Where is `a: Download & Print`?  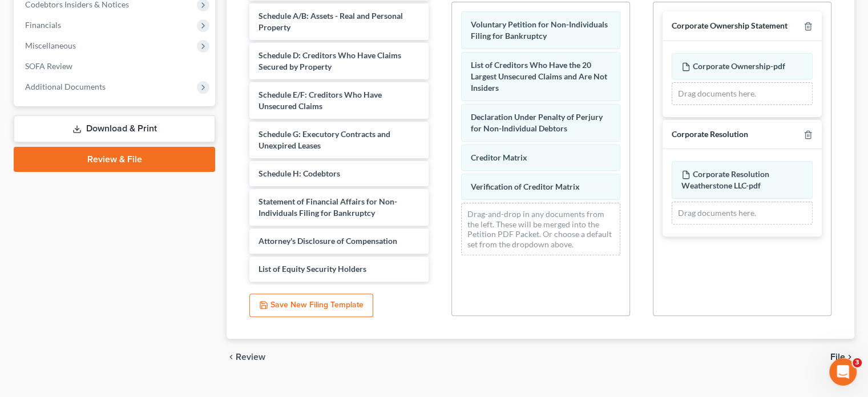 a: Download & Print is located at coordinates (114, 128).